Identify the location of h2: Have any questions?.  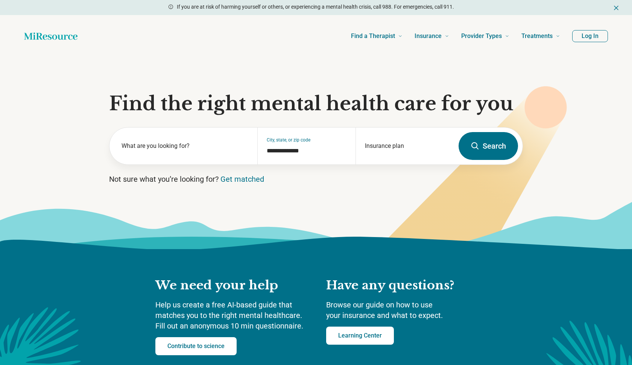
(401, 286).